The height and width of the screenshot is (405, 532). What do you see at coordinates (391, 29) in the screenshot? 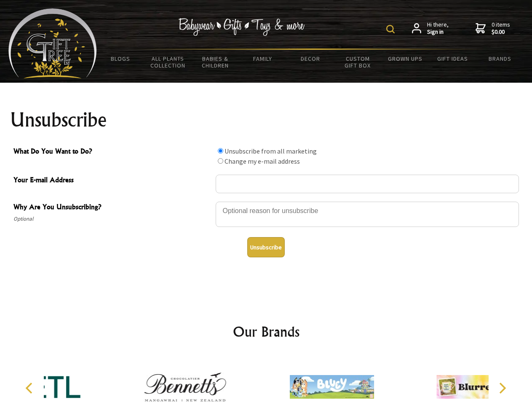
I see `img: product search` at bounding box center [391, 29].